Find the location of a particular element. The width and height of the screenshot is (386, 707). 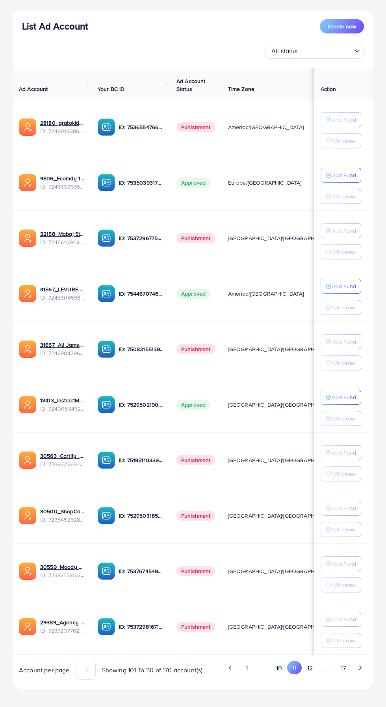

span: All status is located at coordinates (284, 51).